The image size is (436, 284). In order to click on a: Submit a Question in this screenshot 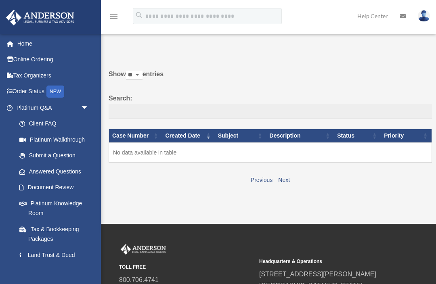, I will do `click(54, 156)`.